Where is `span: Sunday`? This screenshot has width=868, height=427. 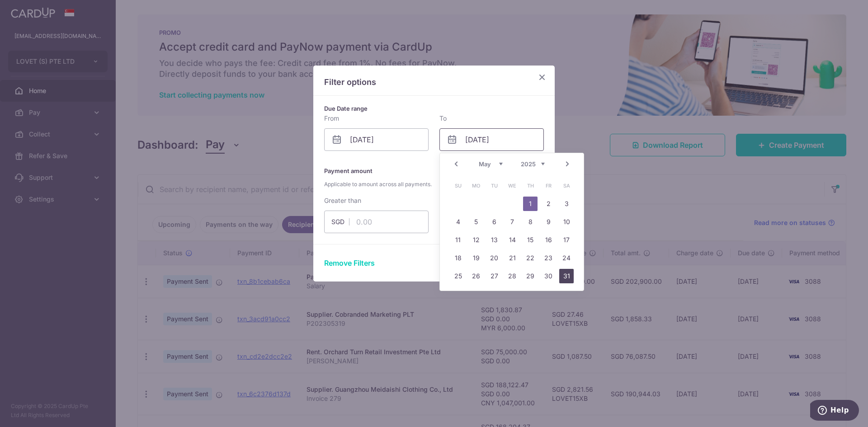 span: Sunday is located at coordinates (458, 186).